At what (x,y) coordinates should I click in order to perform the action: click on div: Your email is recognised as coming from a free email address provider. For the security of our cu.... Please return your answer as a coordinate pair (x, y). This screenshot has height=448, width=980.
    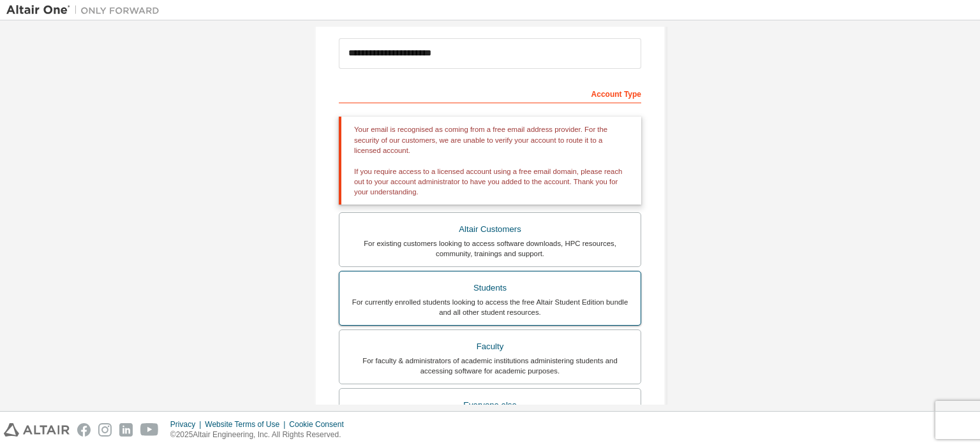
    Looking at the image, I should click on (490, 160).